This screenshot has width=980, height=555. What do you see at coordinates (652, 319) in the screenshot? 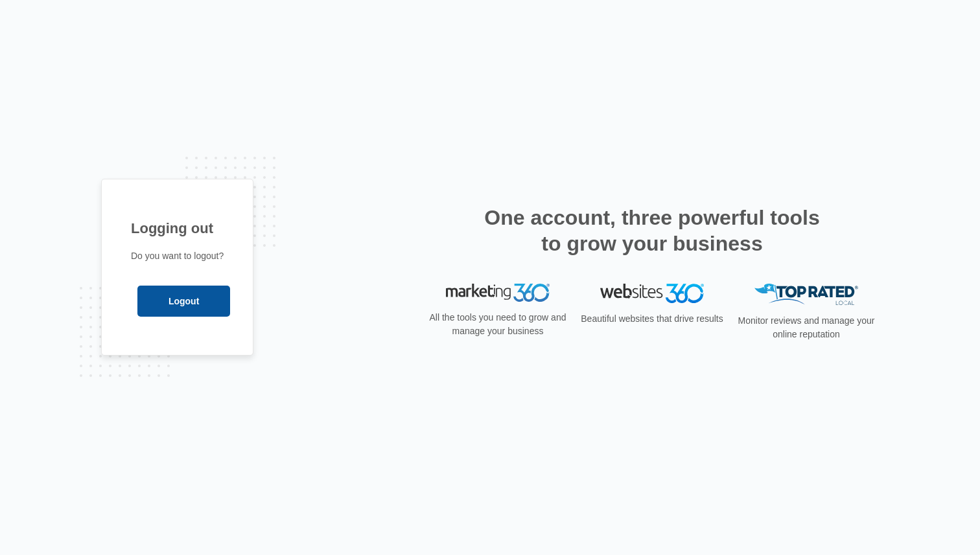
I see `p: Beautiful websites that drive results` at bounding box center [652, 319].